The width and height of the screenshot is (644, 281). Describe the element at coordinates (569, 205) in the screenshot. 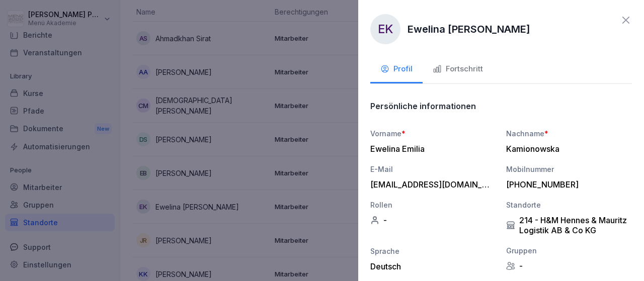

I see `div: Standorte` at that location.